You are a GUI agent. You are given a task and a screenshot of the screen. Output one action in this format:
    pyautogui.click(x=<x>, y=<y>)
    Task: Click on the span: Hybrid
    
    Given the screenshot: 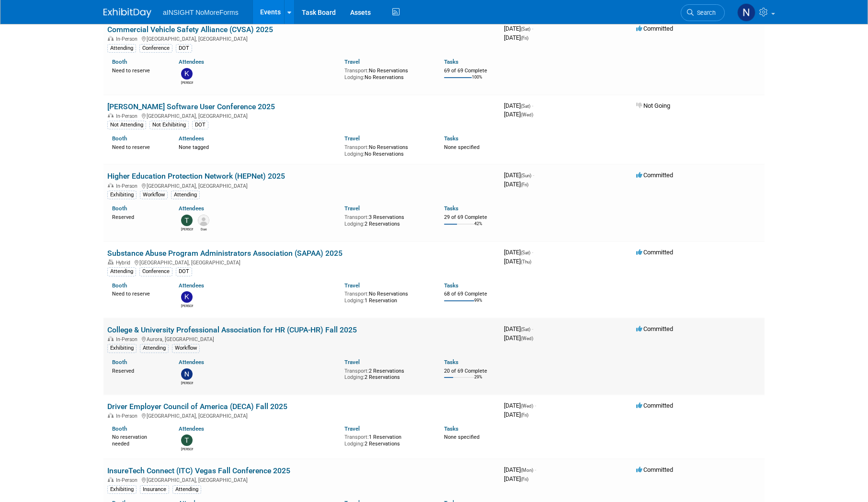 What is the action you would take?
    pyautogui.click(x=124, y=263)
    